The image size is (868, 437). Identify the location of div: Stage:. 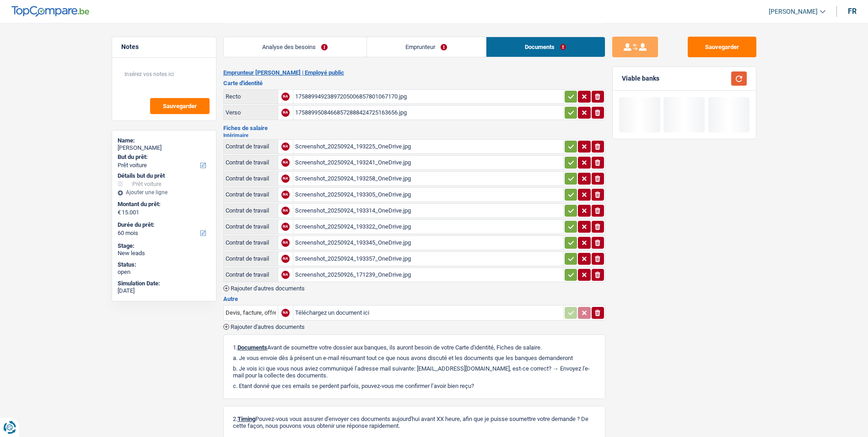
(164, 246).